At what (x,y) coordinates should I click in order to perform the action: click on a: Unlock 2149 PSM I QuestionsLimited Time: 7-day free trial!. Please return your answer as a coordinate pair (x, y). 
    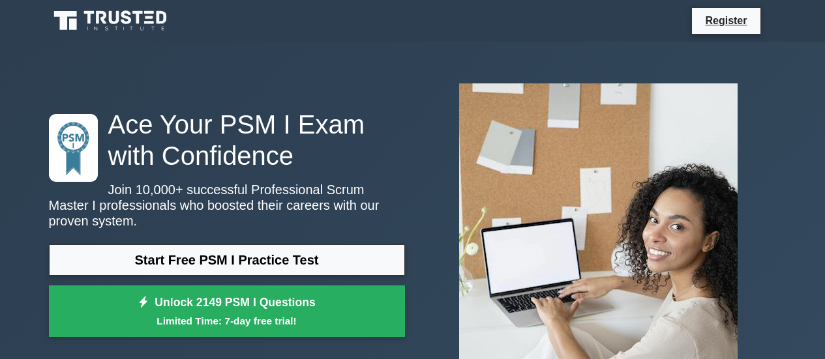
    Looking at the image, I should click on (227, 312).